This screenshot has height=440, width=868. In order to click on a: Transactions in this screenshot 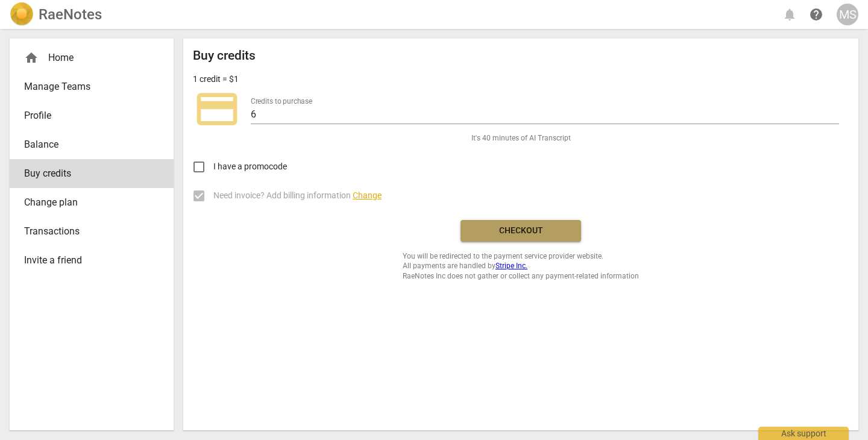, I will do `click(92, 232)`.